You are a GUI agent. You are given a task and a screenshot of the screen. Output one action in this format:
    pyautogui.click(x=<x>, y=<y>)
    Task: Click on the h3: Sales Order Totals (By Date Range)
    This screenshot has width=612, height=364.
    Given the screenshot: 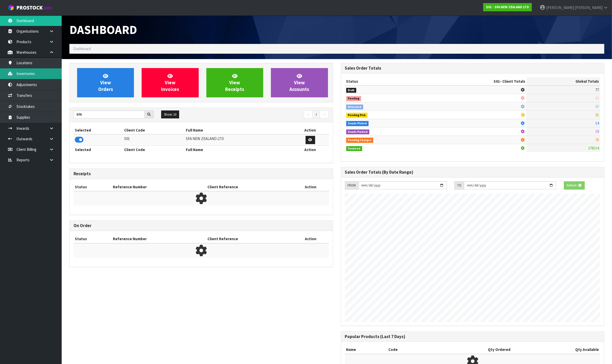 What is the action you would take?
    pyautogui.click(x=473, y=172)
    